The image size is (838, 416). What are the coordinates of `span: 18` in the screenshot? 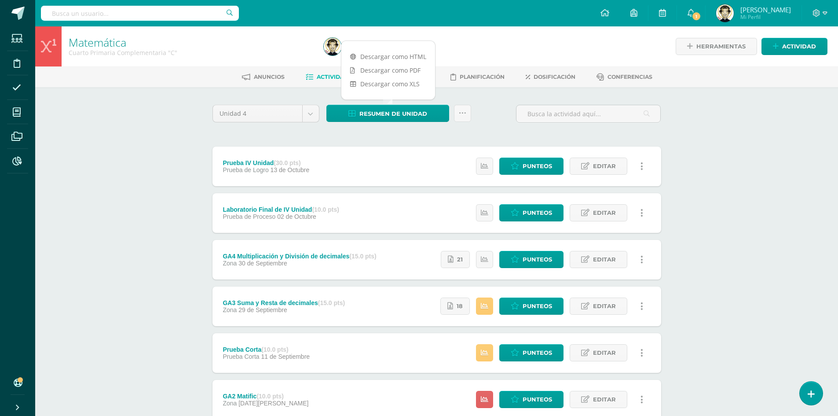 It's located at (460, 306).